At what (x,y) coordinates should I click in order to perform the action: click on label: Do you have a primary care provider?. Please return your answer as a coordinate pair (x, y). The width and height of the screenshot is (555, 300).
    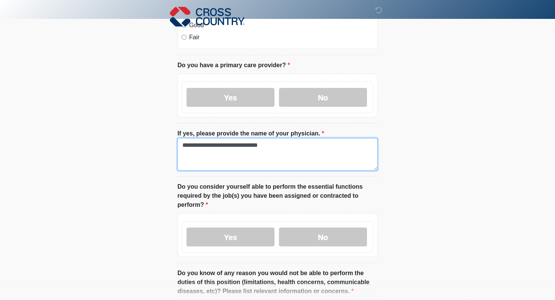
    Looking at the image, I should click on (234, 65).